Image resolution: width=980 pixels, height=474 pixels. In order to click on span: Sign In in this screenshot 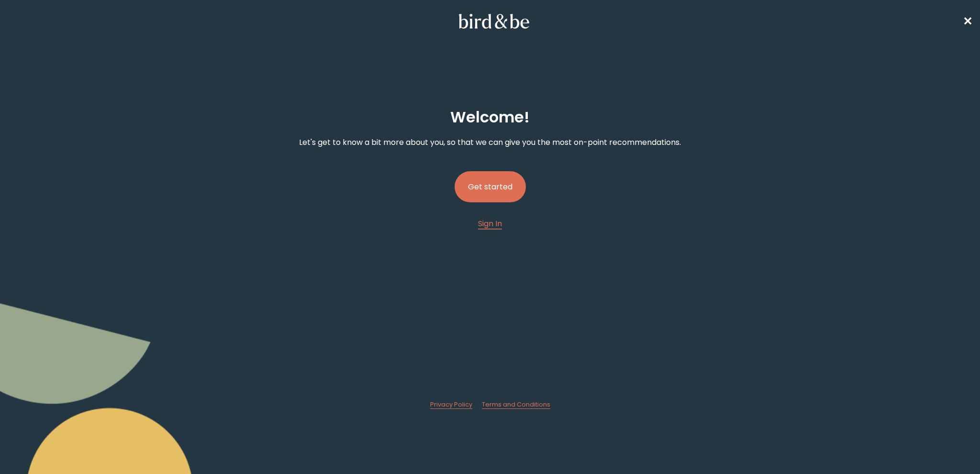, I will do `click(490, 224)`.